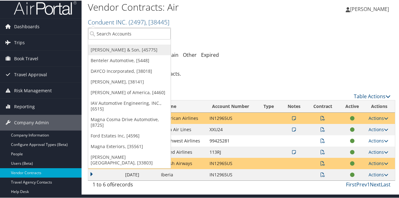 This screenshot has width=399, height=198. Describe the element at coordinates (232, 140) in the screenshot. I see `td: 99425281` at that location.